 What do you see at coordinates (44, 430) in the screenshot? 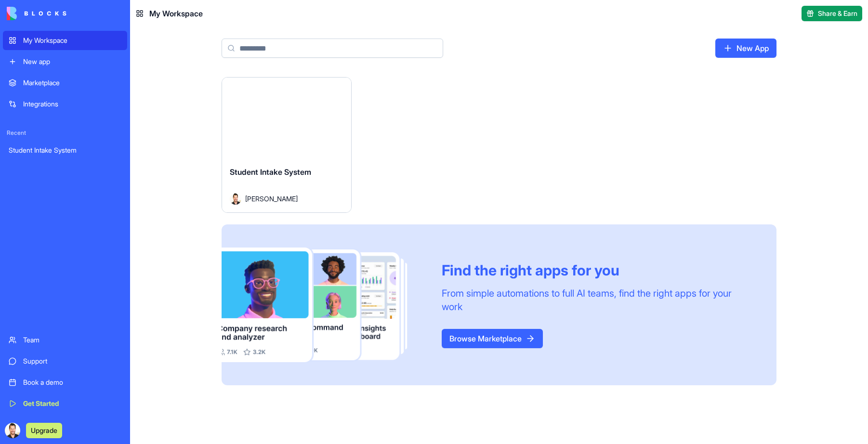
I see `a: Upgrade` at bounding box center [44, 430].